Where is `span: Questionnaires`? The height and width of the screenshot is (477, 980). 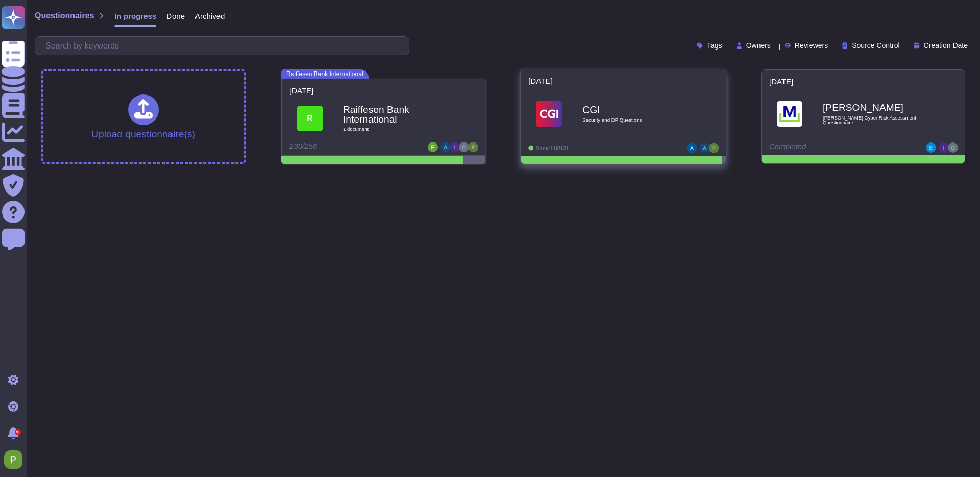 span: Questionnaires is located at coordinates (64, 16).